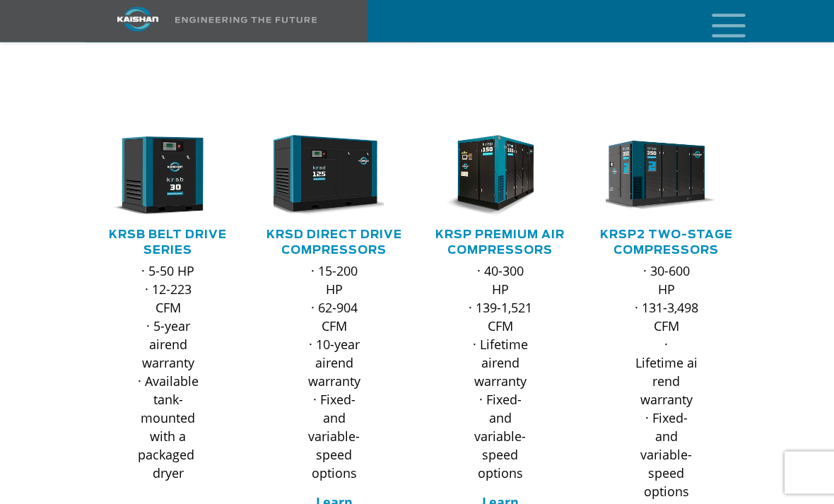 This screenshot has width=834, height=504. What do you see at coordinates (334, 243) in the screenshot?
I see `a: KRSD Direct Drive Compressors` at bounding box center [334, 243].